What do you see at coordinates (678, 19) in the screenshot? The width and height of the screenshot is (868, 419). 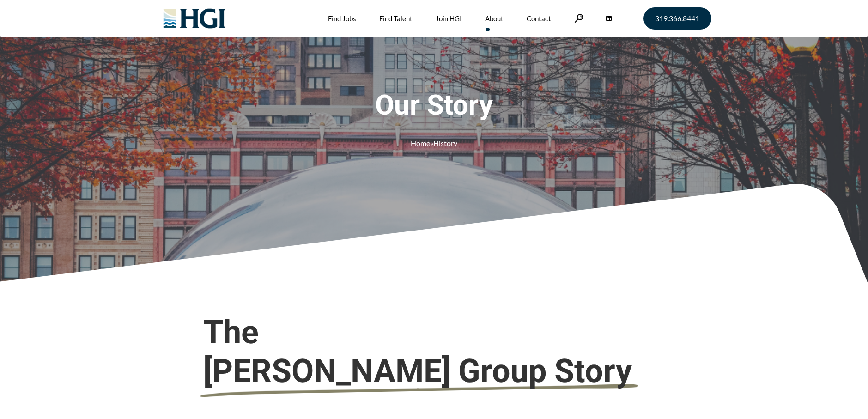 I see `a: 319.366.8441` at bounding box center [678, 19].